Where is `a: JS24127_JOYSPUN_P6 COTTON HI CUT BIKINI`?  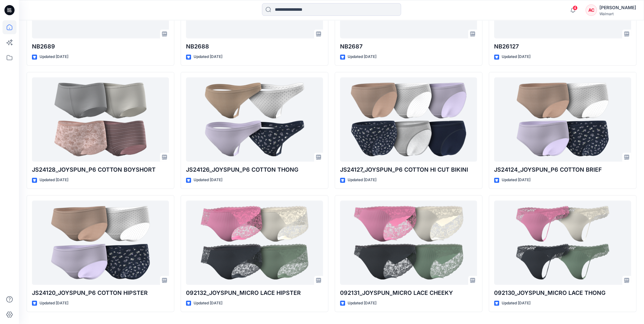 a: JS24127_JOYSPUN_P6 COTTON HI CUT BIKINI is located at coordinates (409, 119).